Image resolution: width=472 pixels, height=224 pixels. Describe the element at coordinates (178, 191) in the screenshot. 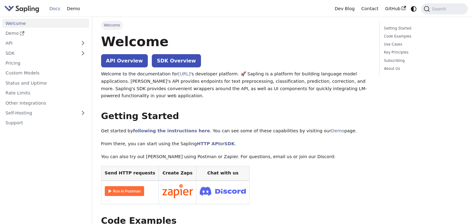

I see `img: Connect in Zapier` at that location.